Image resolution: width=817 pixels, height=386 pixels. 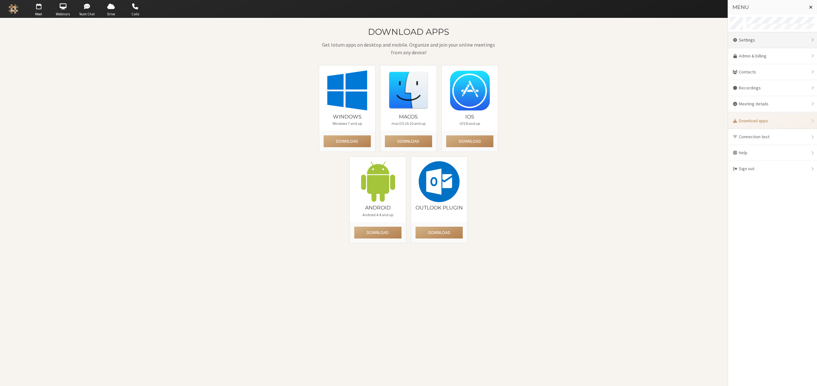 I want to click on img: Iotum, so click(x=13, y=9).